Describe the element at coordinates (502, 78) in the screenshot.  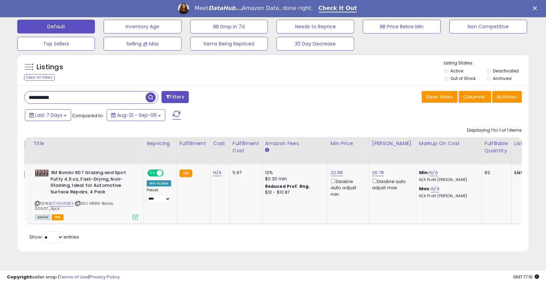
I see `label: Archived` at that location.